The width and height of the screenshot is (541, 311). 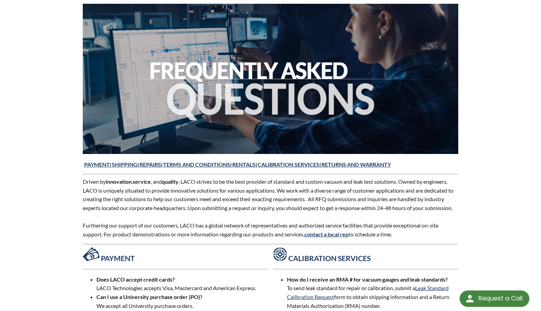 I want to click on img: 2021-FAQ.jpg, so click(x=270, y=79).